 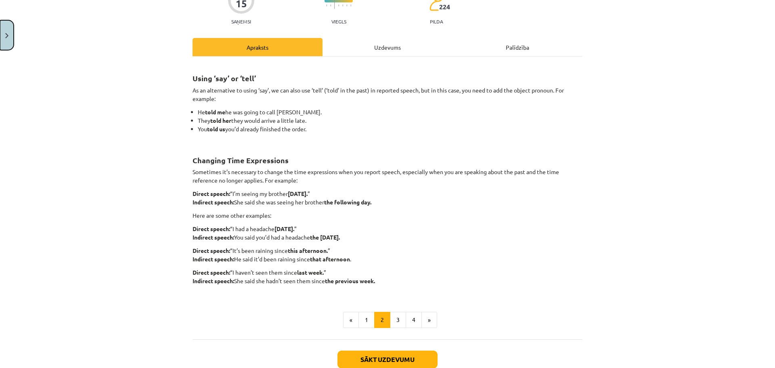 I want to click on p: “It’s been raining since ” He said it’d been raining since ., so click(x=387, y=255).